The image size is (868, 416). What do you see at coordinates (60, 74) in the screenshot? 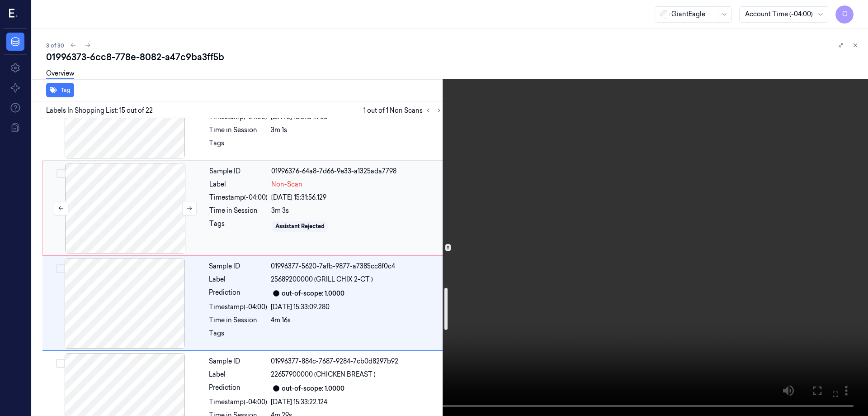
I see `a: Overview` at bounding box center [60, 74].